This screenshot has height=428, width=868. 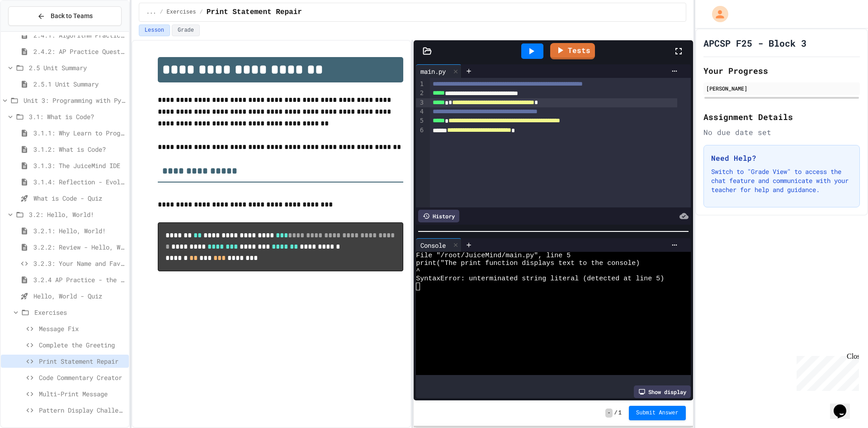 What do you see at coordinates (79, 198) in the screenshot?
I see `span: What is Code - Quiz` at bounding box center [79, 198].